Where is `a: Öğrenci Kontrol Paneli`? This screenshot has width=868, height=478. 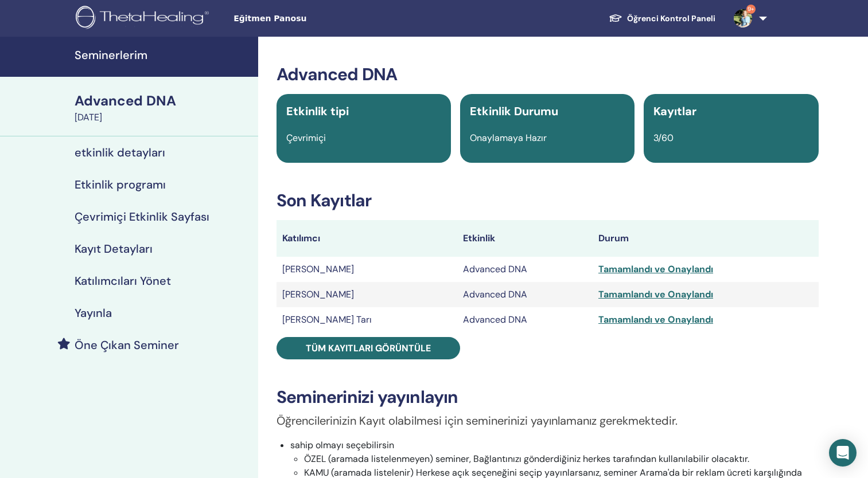
a: Öğrenci Kontrol Paneli is located at coordinates (662, 18).